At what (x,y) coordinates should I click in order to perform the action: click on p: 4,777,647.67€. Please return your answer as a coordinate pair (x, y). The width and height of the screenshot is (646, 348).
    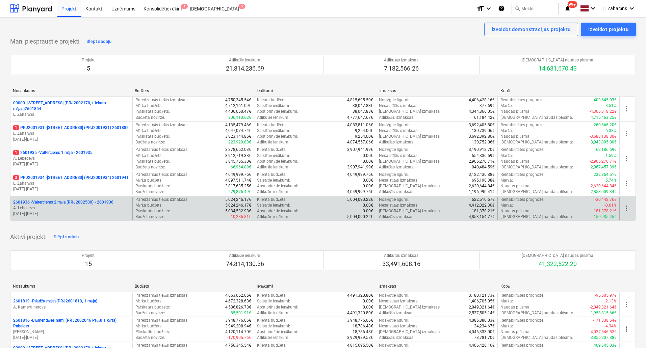
    Looking at the image, I should click on (360, 118).